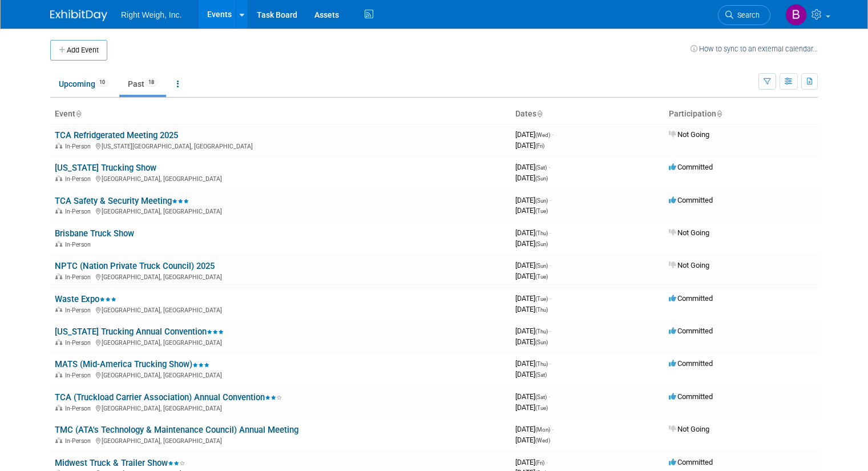 The image size is (868, 471). What do you see at coordinates (754, 48) in the screenshot?
I see `a: How to sync to an external calendar...` at bounding box center [754, 48].